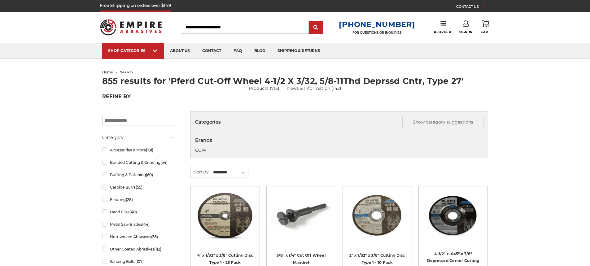 This screenshot has height=266, width=590. I want to click on a: Carbide Burrs(55), so click(138, 187).